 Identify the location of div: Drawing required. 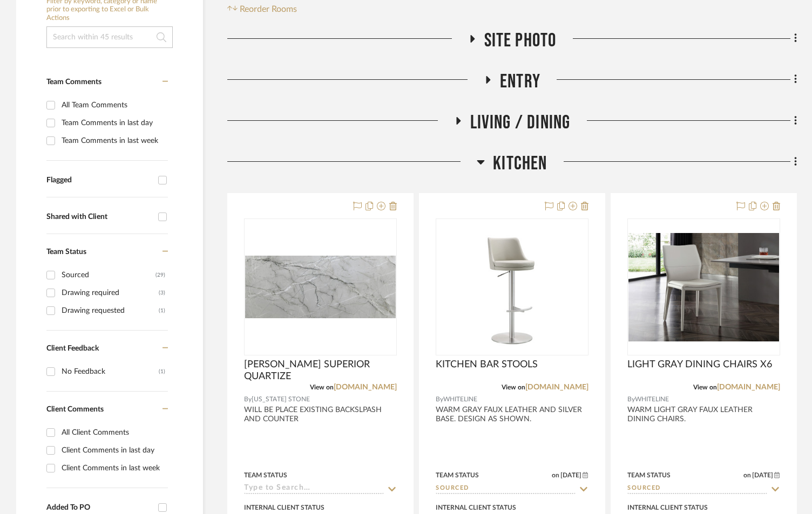
(110, 293).